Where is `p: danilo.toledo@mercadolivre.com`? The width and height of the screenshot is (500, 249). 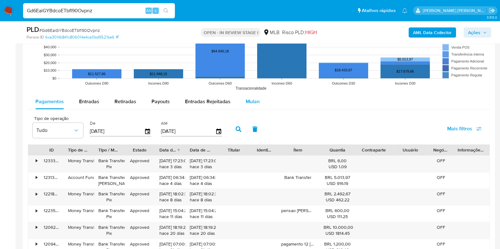 p: danilo.toledo@mercadolivre.com is located at coordinates (454, 10).